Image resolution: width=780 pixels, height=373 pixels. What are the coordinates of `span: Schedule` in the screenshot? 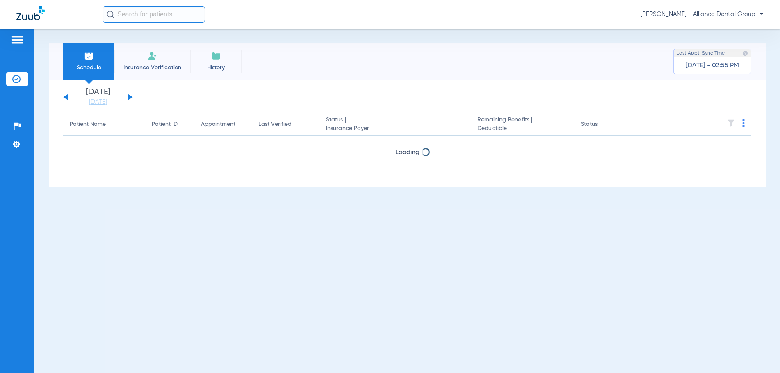 It's located at (89, 68).